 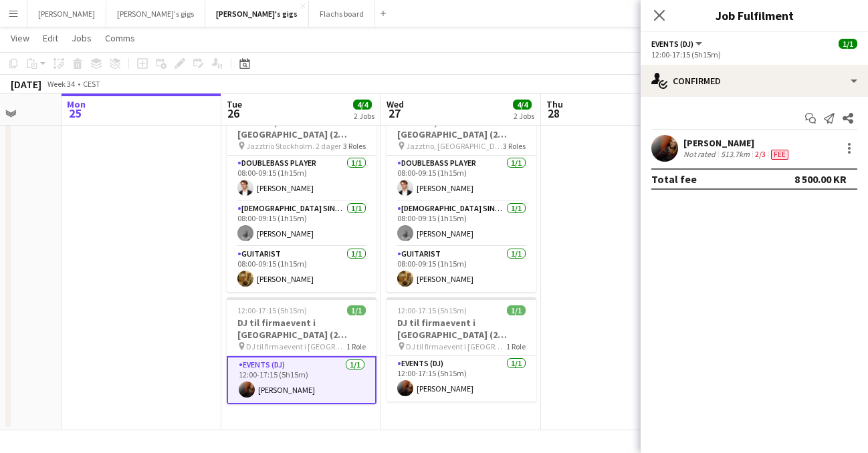 What do you see at coordinates (120, 38) in the screenshot?
I see `span: Comms` at bounding box center [120, 38].